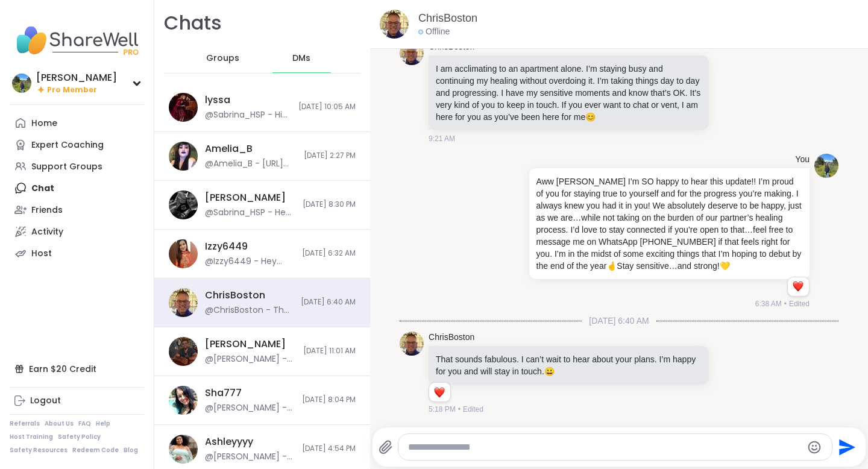 This screenshot has width=868, height=469. Describe the element at coordinates (301, 59) in the screenshot. I see `span: DMs` at that location.